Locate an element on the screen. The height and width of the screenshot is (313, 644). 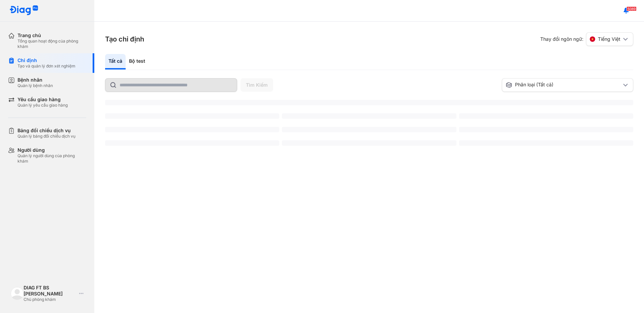
div: Chỉ định is located at coordinates (47, 60).